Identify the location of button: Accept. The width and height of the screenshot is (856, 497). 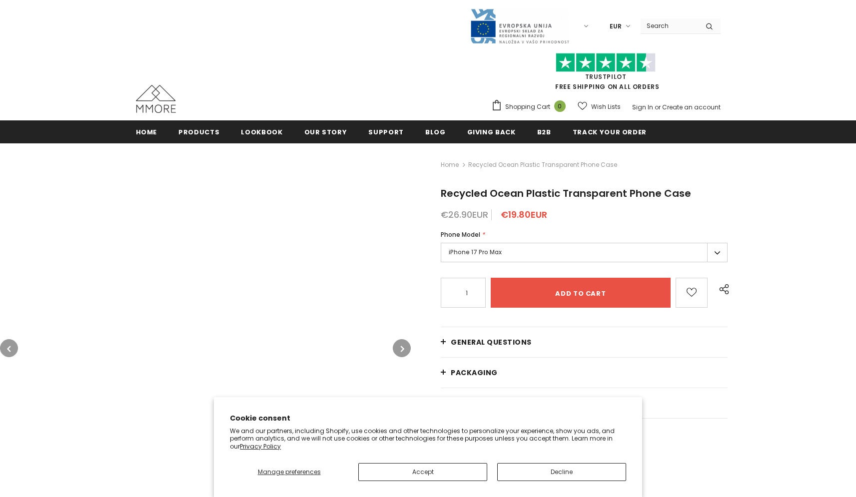
(423, 472).